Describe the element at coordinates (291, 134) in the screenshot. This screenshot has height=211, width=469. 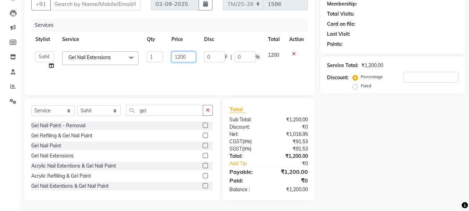
I see `div: ₹1,016.95` at that location.